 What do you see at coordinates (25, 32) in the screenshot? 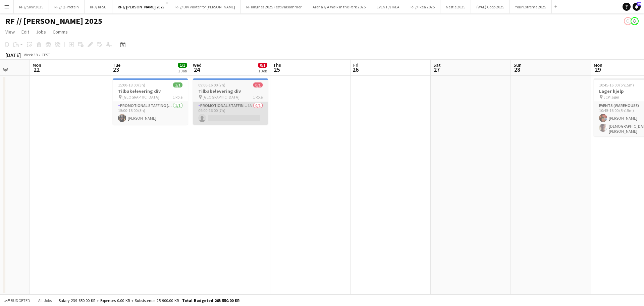
I see `a: Edit` at bounding box center [25, 32].